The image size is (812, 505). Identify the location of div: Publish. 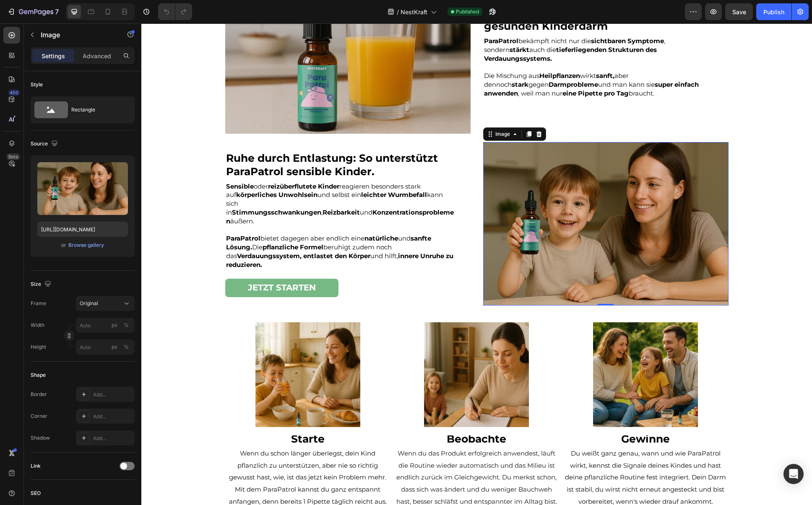
(774, 12).